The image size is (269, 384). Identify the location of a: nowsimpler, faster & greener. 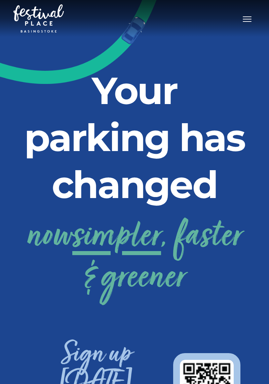
(134, 258).